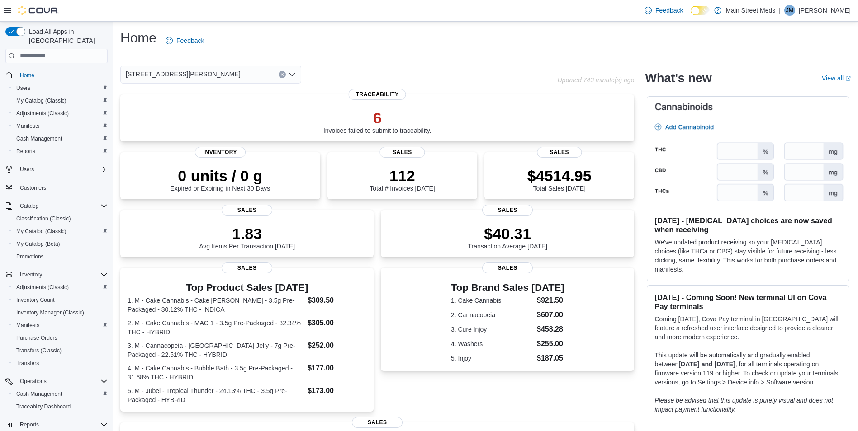 This screenshot has width=858, height=431. I want to click on a: Transfers, so click(28, 363).